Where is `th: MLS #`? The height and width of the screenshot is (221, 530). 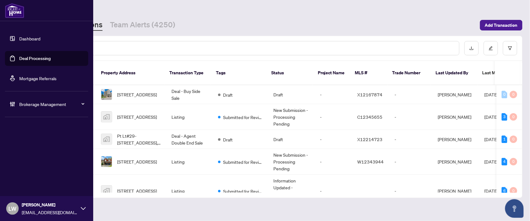 th: MLS # is located at coordinates (369, 73).